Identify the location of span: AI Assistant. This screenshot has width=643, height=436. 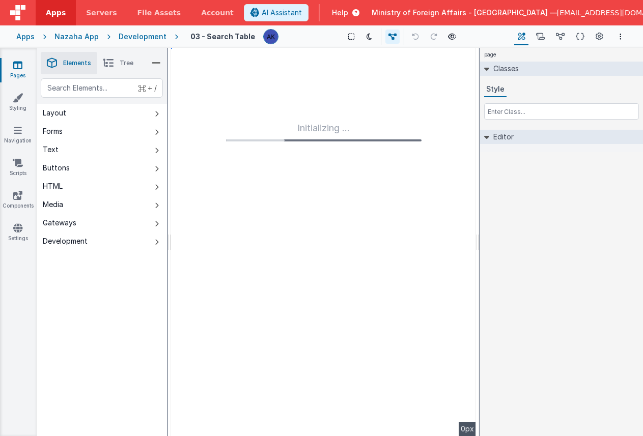
(282, 13).